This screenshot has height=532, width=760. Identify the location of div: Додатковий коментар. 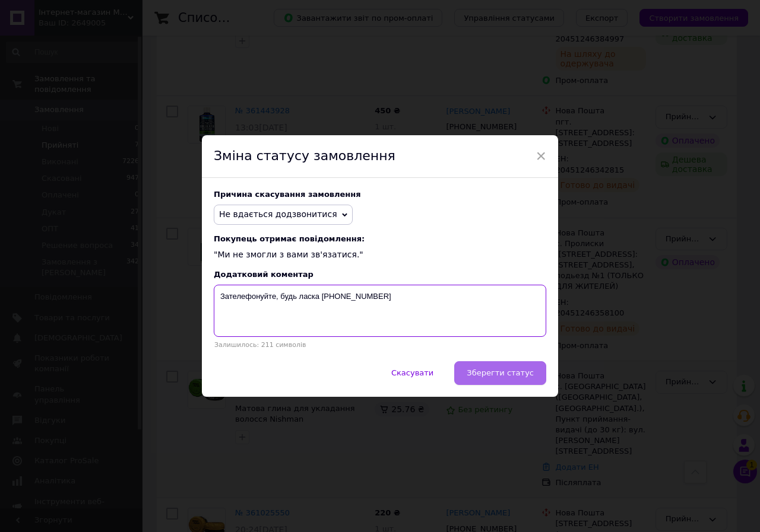
(380, 275).